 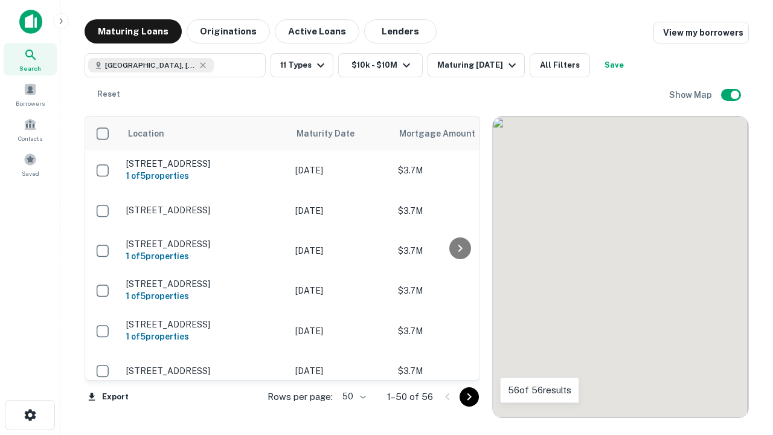 What do you see at coordinates (620, 267) in the screenshot?
I see `div: 0 0` at bounding box center [620, 267].